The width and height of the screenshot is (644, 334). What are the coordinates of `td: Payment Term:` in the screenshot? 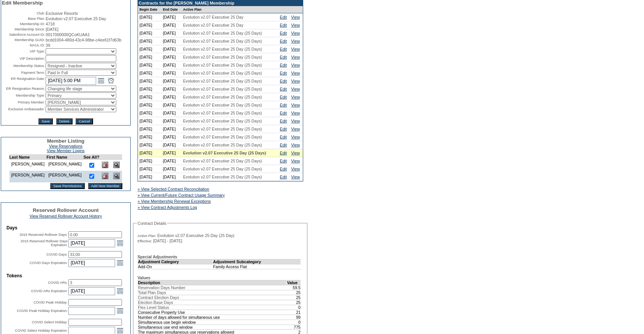 It's located at (23, 73).